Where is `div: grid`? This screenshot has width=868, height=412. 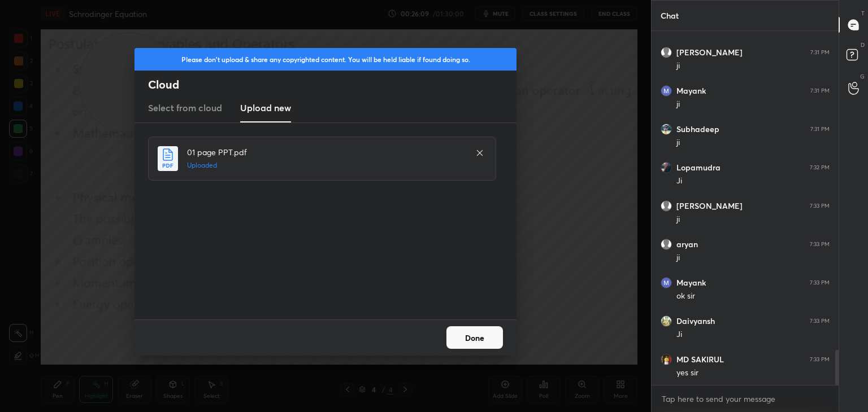 div: grid is located at coordinates (745, 208).